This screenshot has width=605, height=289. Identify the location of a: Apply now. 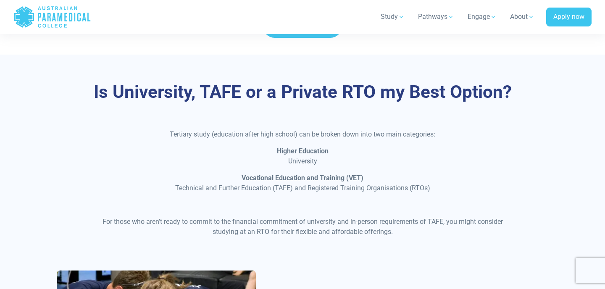
(569, 17).